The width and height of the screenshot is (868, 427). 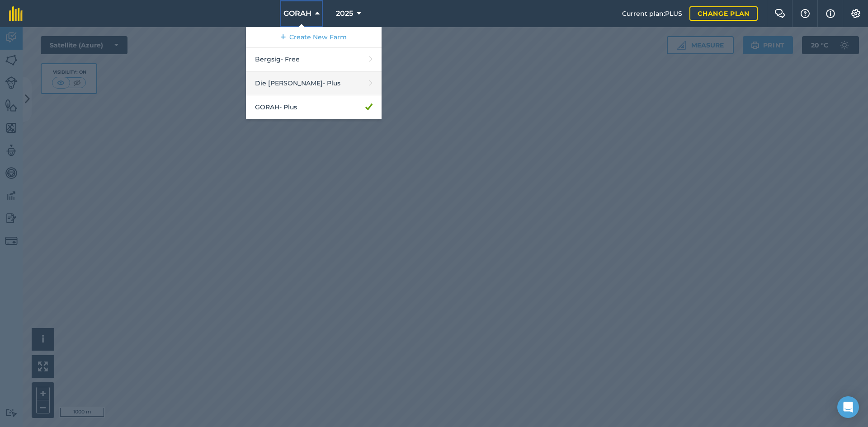 What do you see at coordinates (314, 59) in the screenshot?
I see `a: Bergsig- Free` at bounding box center [314, 59].